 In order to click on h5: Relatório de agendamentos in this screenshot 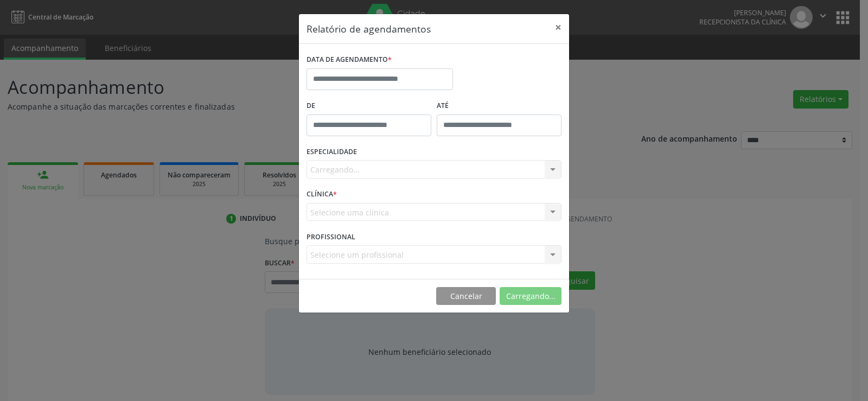, I will do `click(369, 29)`.